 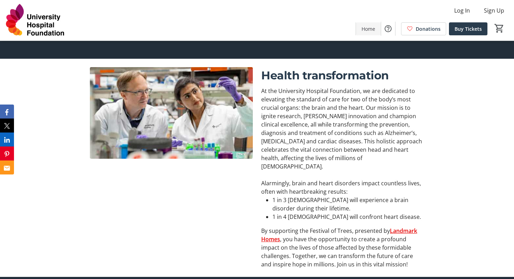 What do you see at coordinates (494, 10) in the screenshot?
I see `button: Sign Up` at bounding box center [494, 10].